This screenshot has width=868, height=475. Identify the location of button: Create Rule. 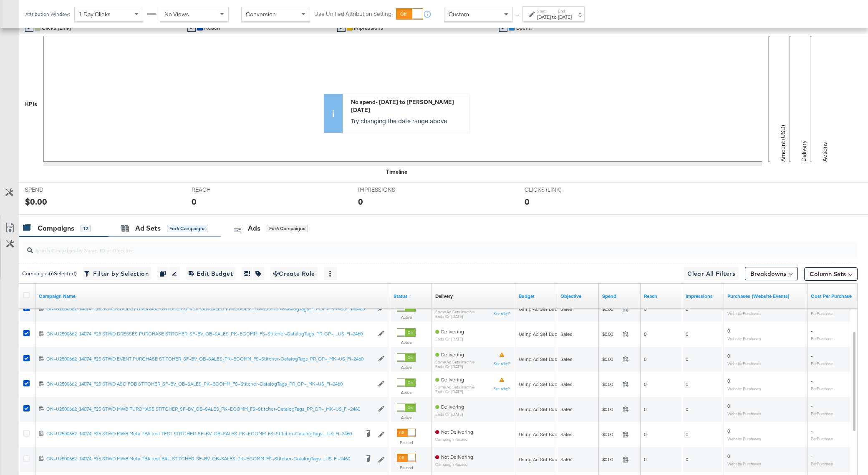
(294, 273).